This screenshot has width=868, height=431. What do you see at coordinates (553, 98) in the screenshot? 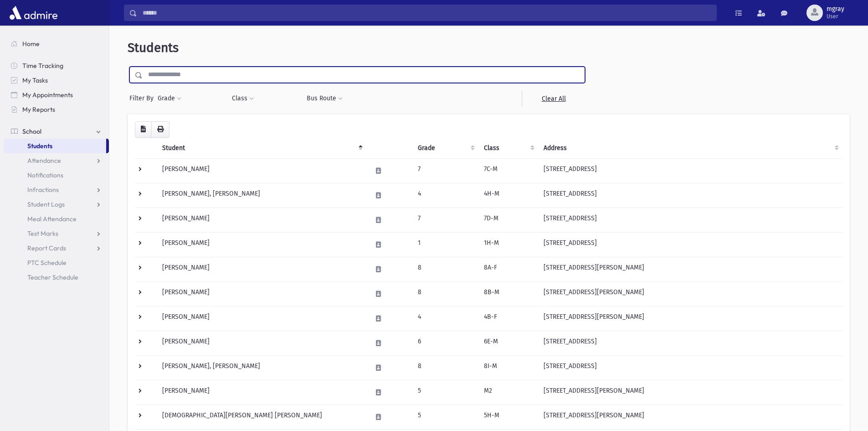
I see `a: Clear All` at bounding box center [553, 98].